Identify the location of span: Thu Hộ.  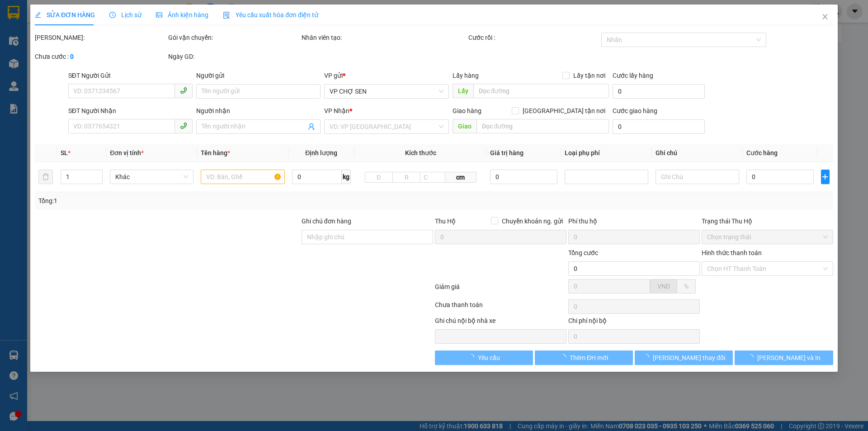
(445, 221).